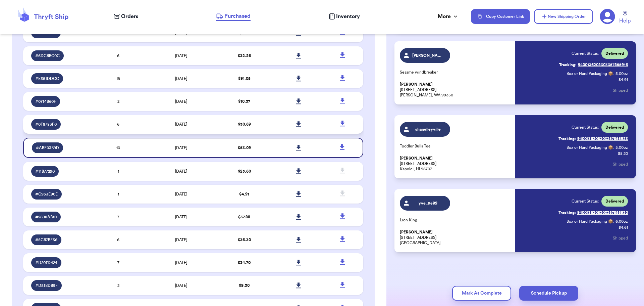  I want to click on span: yve_tte89, so click(428, 203).